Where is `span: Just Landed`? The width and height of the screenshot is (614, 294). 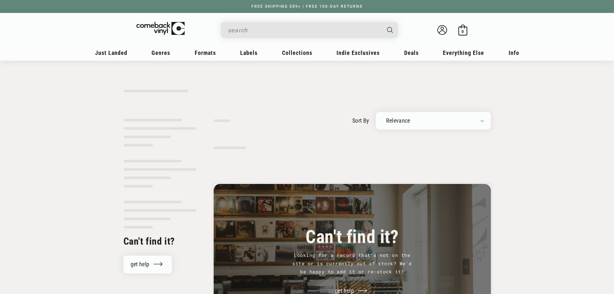
span: Just Landed is located at coordinates (111, 53).